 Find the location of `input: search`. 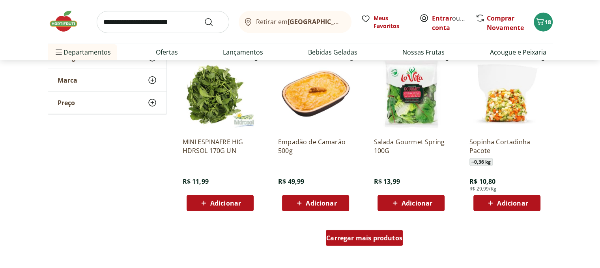

input: search is located at coordinates (163, 22).